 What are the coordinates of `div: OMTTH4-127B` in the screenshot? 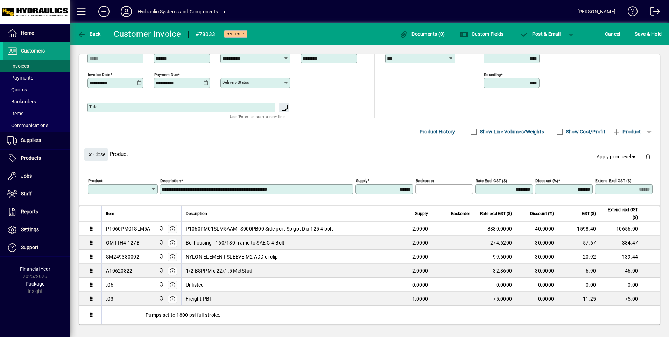 It's located at (123, 242).